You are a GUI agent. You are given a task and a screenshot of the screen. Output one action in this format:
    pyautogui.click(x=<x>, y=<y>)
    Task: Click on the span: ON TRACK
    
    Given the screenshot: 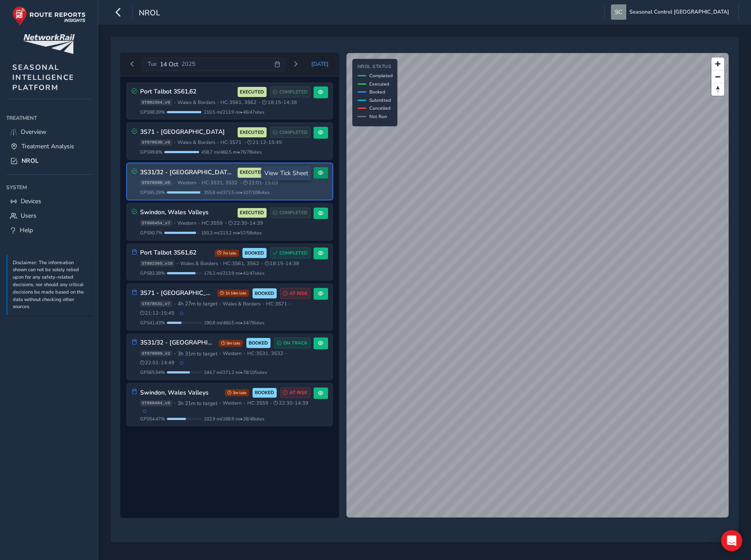 What is the action you would take?
    pyautogui.click(x=295, y=344)
    